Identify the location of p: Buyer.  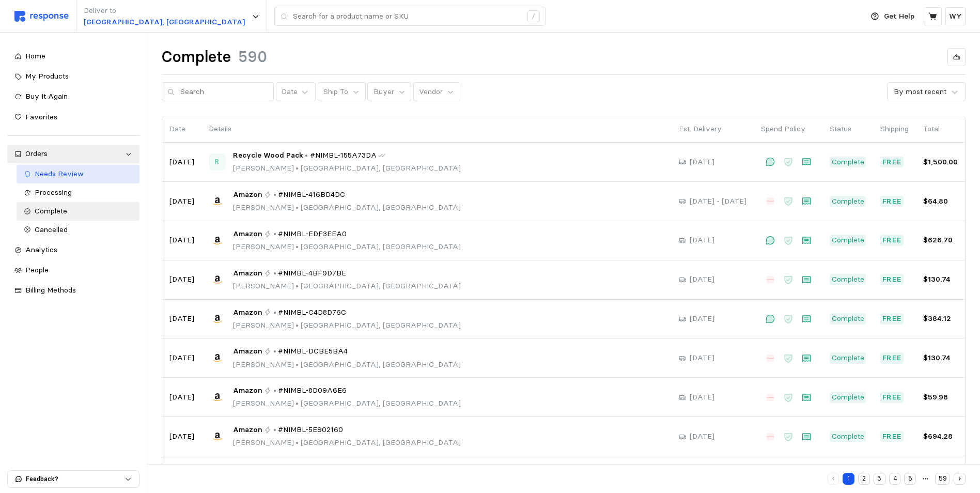
(384, 92).